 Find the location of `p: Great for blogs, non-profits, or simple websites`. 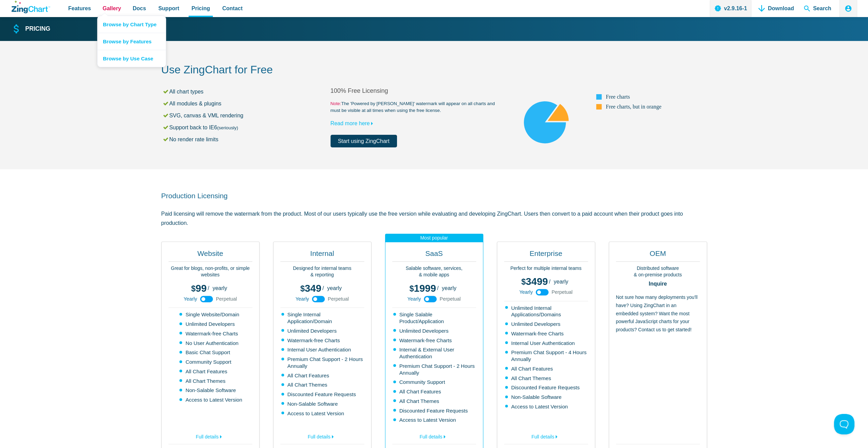

p: Great for blogs, non-profits, or simple websites is located at coordinates (210, 272).